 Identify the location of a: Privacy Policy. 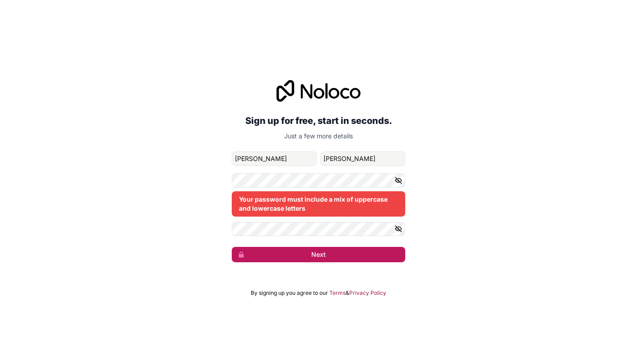
(368, 293).